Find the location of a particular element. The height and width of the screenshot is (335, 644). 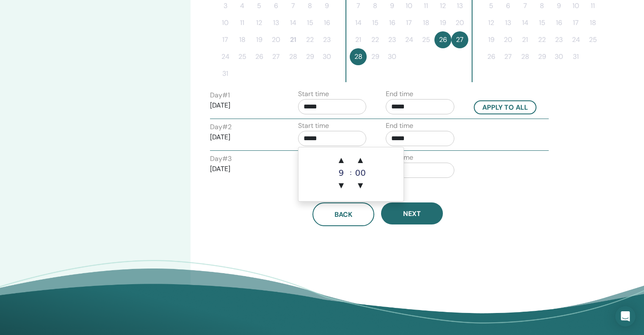

button: Next is located at coordinates (412, 214).